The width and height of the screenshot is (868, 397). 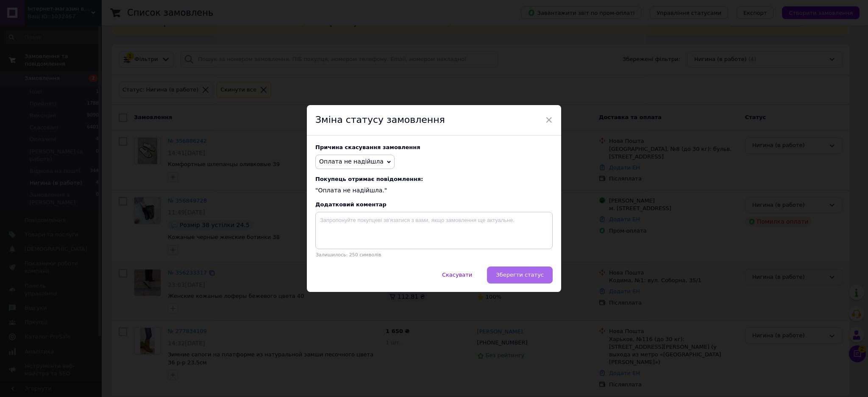 I want to click on button: Зберегти статус, so click(x=520, y=275).